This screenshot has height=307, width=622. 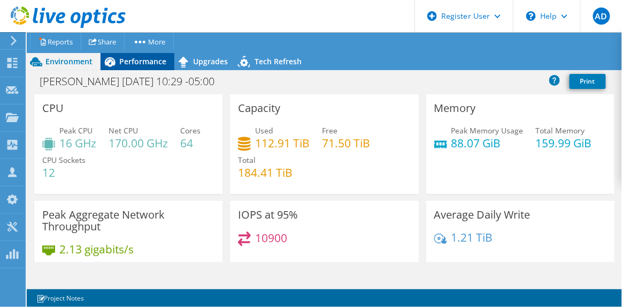 What do you see at coordinates (191, 143) in the screenshot?
I see `h4: 64` at bounding box center [191, 143].